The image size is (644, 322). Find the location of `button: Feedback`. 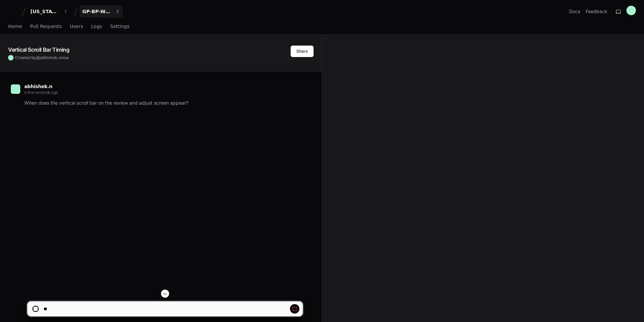

button: Feedback is located at coordinates (596, 12).